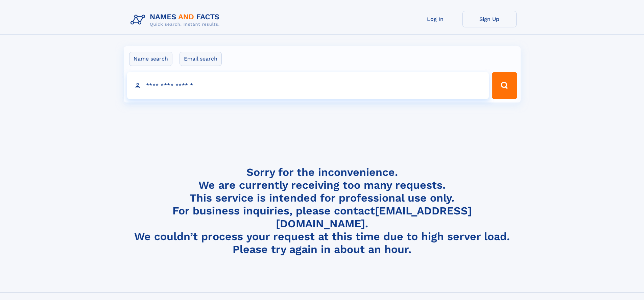 The image size is (644, 300). What do you see at coordinates (489, 19) in the screenshot?
I see `a: Sign Up` at bounding box center [489, 19].